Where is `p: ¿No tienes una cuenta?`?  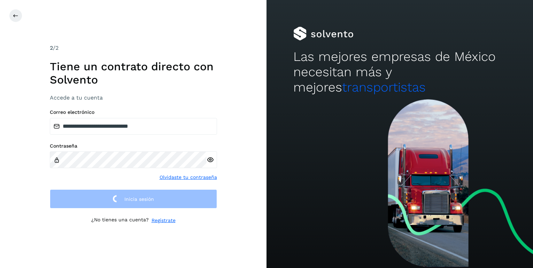 p: ¿No tienes una cuenta? is located at coordinates (120, 220).